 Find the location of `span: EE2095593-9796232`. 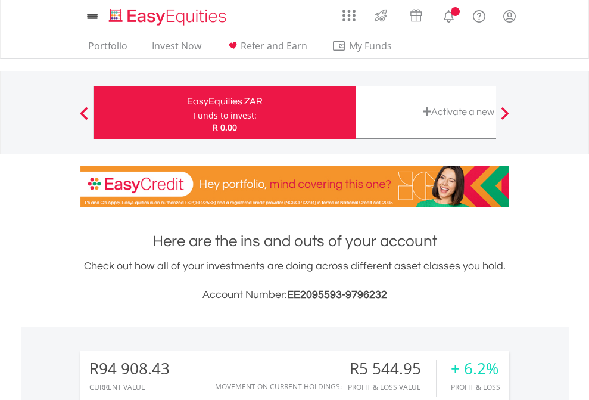

span: EE2095593-9796232 is located at coordinates (337, 294).